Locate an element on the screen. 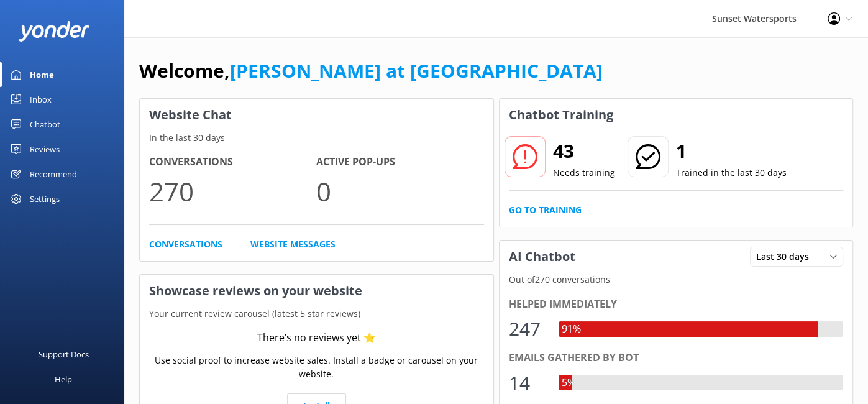 This screenshot has height=404, width=868. h2: 43 is located at coordinates (584, 151).